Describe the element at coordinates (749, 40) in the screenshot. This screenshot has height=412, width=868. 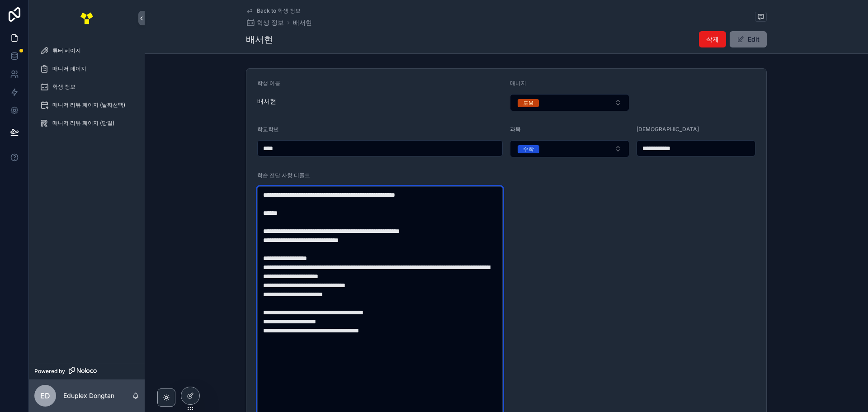
I see `button: Edit` at that location.